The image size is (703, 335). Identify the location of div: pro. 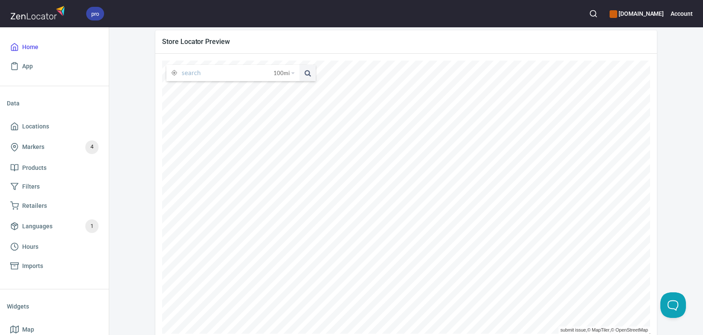
(95, 14).